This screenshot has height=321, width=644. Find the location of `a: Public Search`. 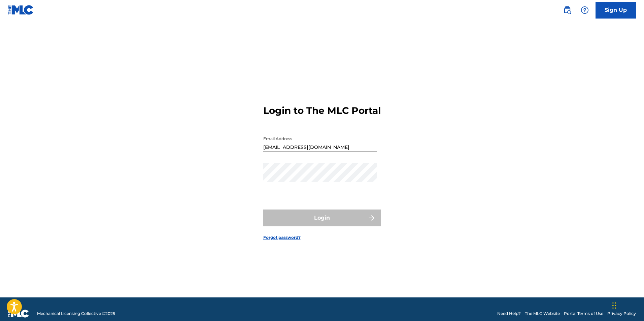

a: Public Search is located at coordinates (567, 10).